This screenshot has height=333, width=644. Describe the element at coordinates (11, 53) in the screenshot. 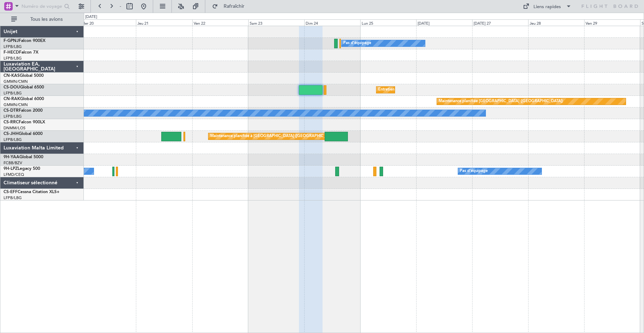

I see `font: F-HECD` at that location.